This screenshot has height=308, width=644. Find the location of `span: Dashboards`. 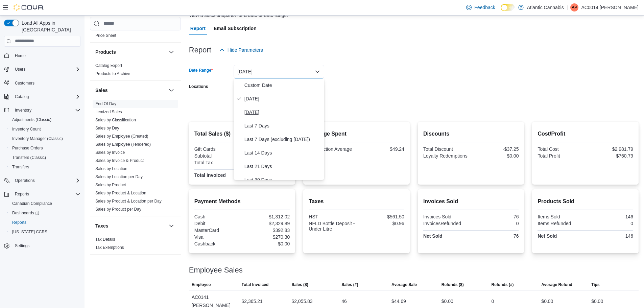

span: Dashboards is located at coordinates (25, 213).